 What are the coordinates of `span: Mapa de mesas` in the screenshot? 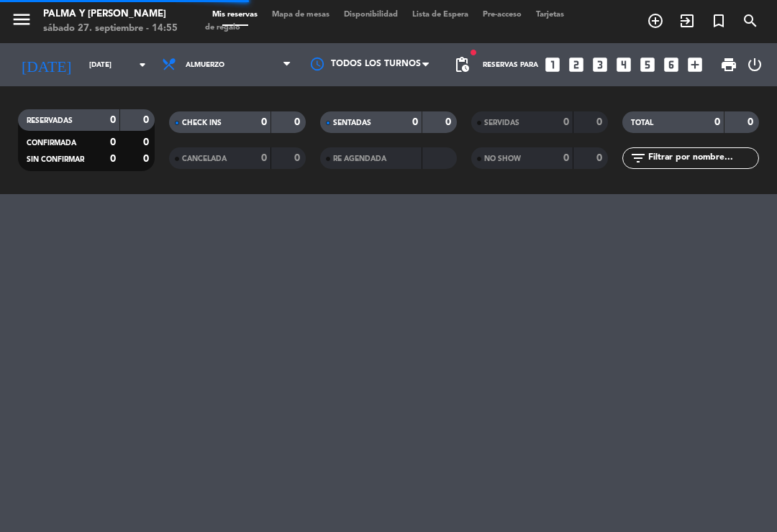 It's located at (301, 15).